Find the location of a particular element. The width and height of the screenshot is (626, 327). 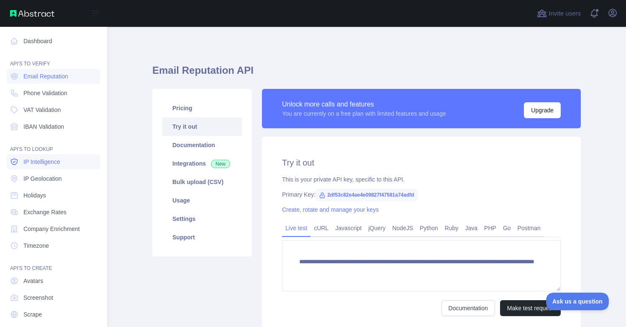

div: API'S TO CREATE is located at coordinates (54, 263).